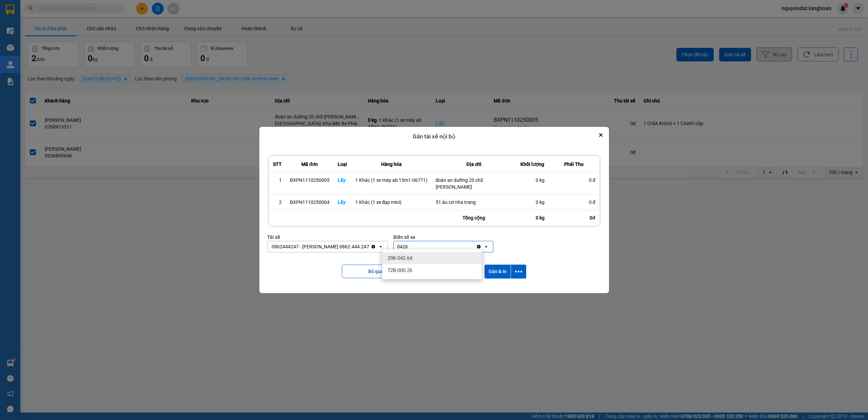  What do you see at coordinates (277, 202) in the screenshot?
I see `div: 2` at bounding box center [277, 202].